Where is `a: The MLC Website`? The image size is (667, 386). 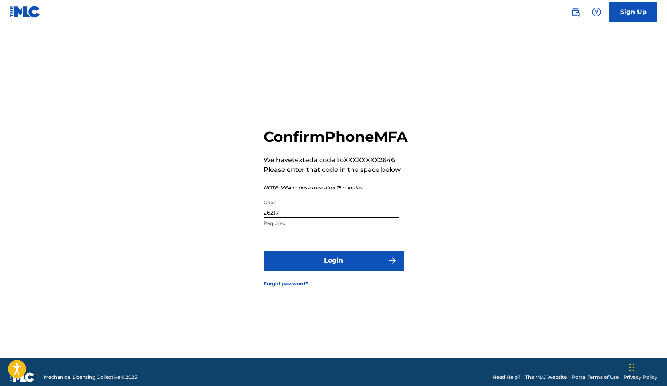 a: The MLC Website is located at coordinates (546, 377).